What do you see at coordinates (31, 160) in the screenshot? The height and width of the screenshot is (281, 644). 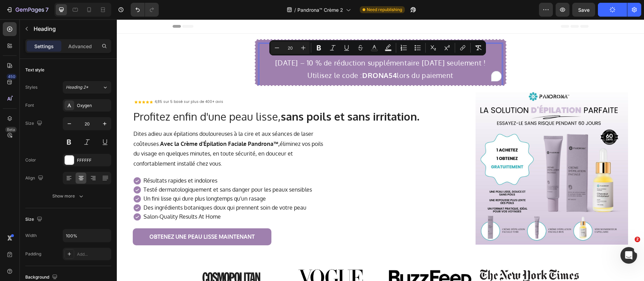 I see `div: Color` at bounding box center [31, 160].